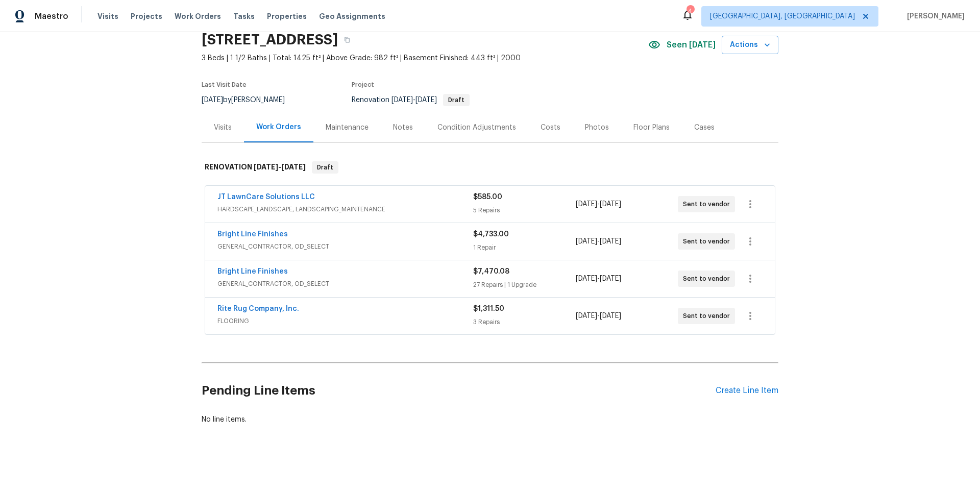  What do you see at coordinates (750, 45) in the screenshot?
I see `span: Actions` at bounding box center [750, 45].